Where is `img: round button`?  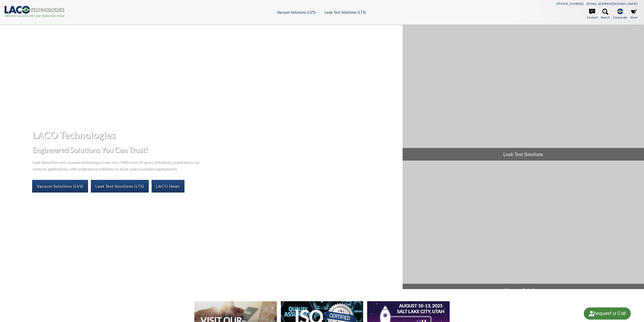
img: round button is located at coordinates (591, 314).